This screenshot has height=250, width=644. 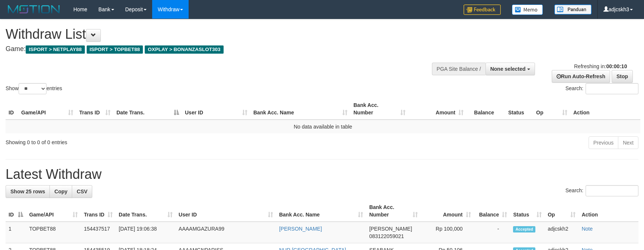 What do you see at coordinates (61, 192) in the screenshot?
I see `span: Copy` at bounding box center [61, 192].